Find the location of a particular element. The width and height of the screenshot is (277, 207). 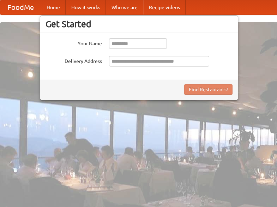

button: Find Restaurants! is located at coordinates (208, 89).